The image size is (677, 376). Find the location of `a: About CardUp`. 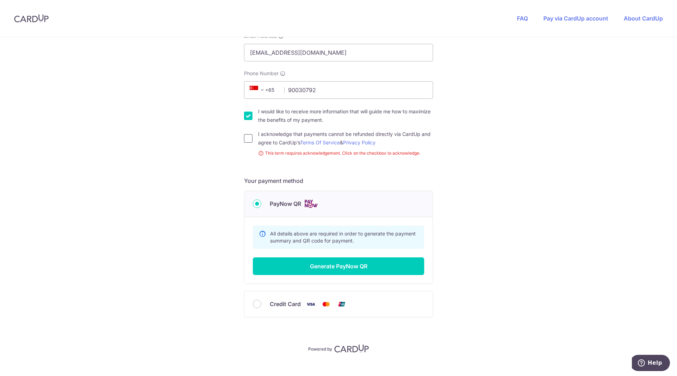

a: About CardUp is located at coordinates (643, 18).